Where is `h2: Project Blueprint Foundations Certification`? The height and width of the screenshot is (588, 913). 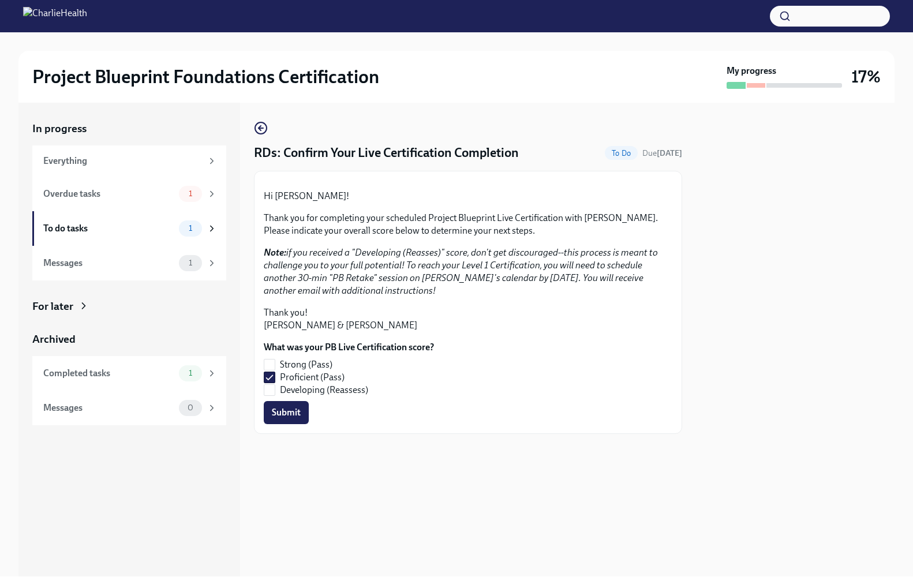
h2: Project Blueprint Foundations Certification is located at coordinates (206, 77).